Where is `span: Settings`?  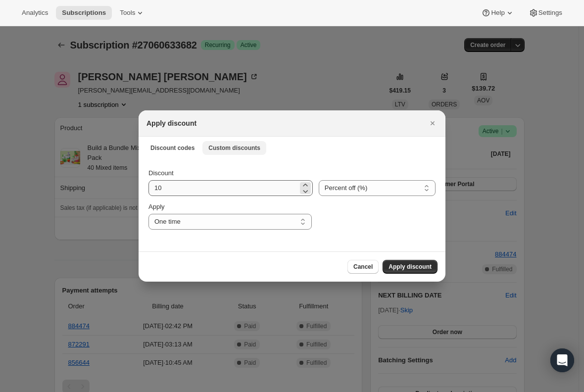
span: Settings is located at coordinates (550, 13).